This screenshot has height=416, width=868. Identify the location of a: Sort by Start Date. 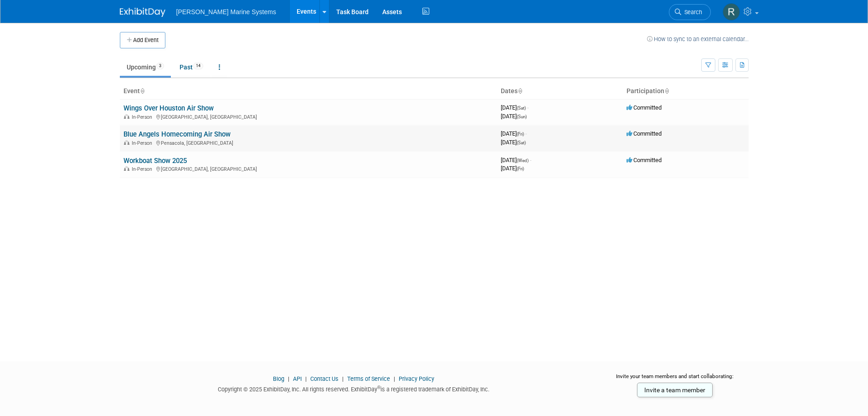
(520, 91).